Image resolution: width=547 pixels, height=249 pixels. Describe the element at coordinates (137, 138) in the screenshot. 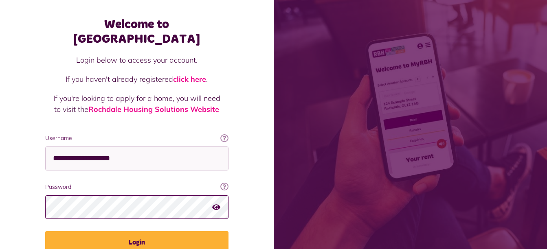

I see `label: Username` at that location.